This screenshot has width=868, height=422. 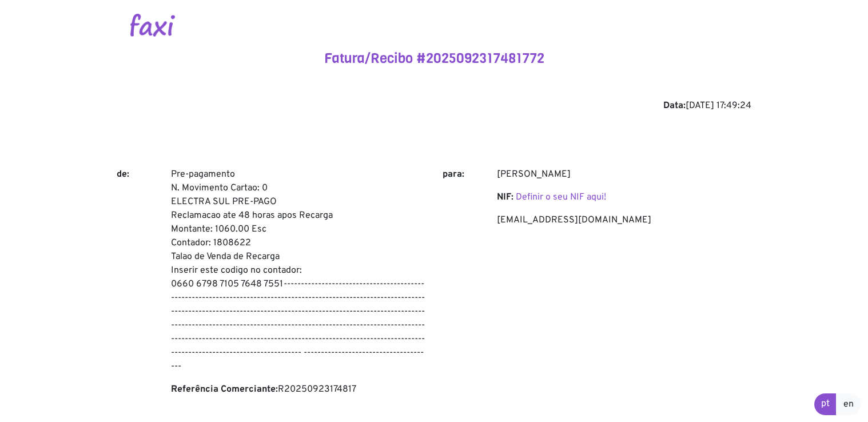 What do you see at coordinates (561, 197) in the screenshot?
I see `a: Definir o seu NIF aqui!` at bounding box center [561, 197].